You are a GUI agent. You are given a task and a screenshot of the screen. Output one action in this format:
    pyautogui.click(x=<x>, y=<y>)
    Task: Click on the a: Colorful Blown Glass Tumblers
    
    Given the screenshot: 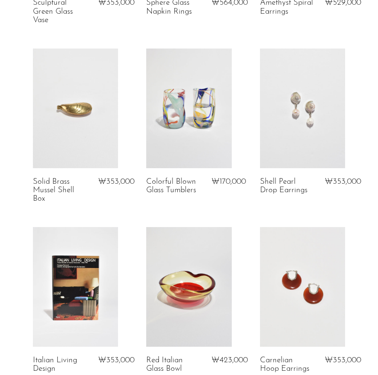 What is the action you would take?
    pyautogui.click(x=173, y=186)
    